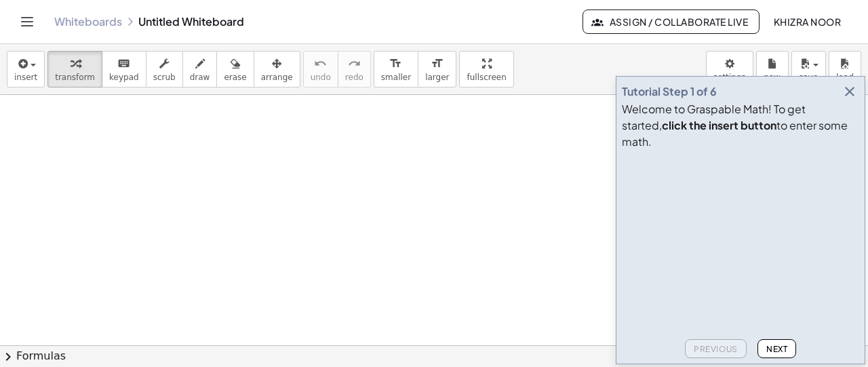 The height and width of the screenshot is (367, 868). I want to click on span: larger, so click(436, 78).